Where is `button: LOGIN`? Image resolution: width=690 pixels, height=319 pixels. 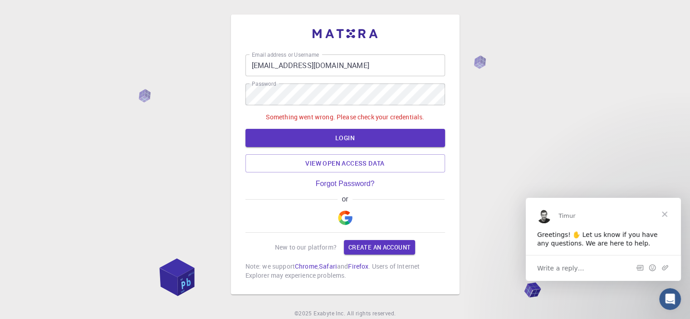
button: LOGIN is located at coordinates (345, 138).